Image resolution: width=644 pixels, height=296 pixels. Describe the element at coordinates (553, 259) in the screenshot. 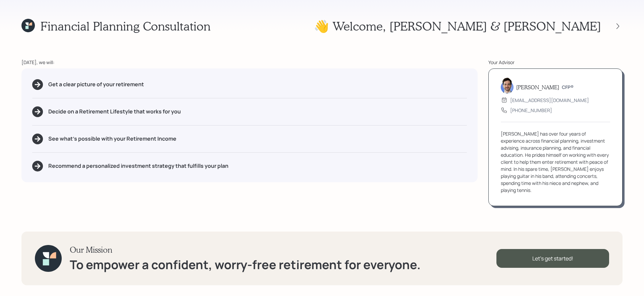

I see `div: Let's get started!` at that location.